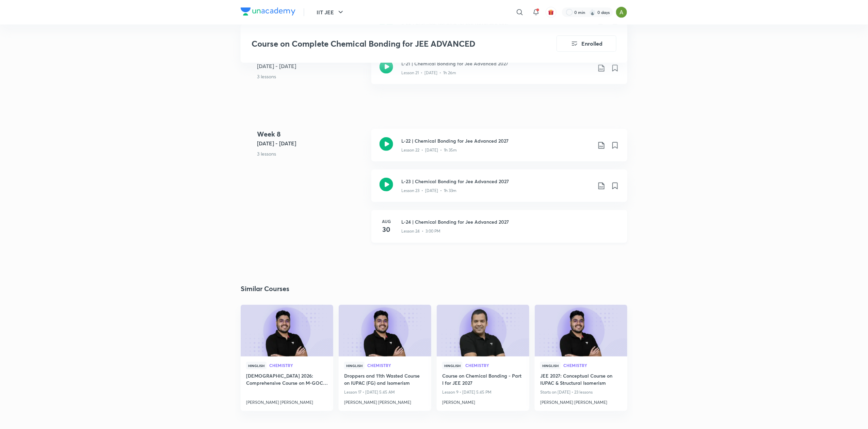 The width and height of the screenshot is (868, 429). Describe the element at coordinates (483, 380) in the screenshot. I see `h4: Course on Chemical Bonding - Part I for JEE 2027` at that location.